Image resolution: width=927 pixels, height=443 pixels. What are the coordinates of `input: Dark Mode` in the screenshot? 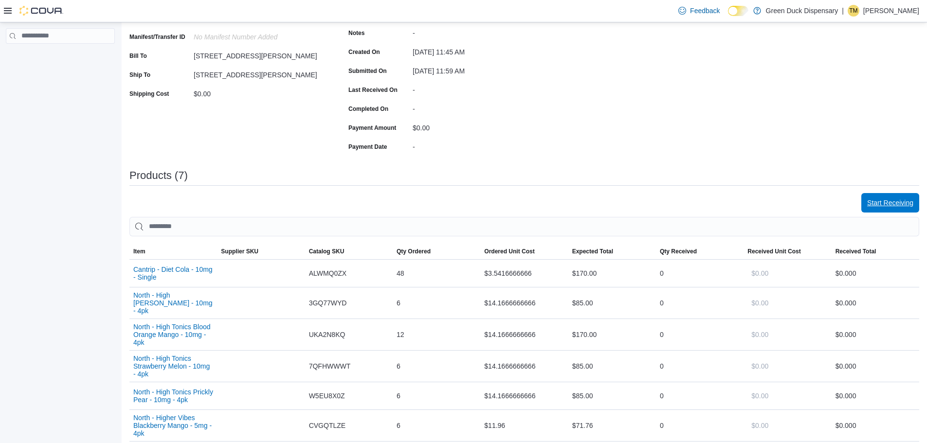 It's located at (738, 11).